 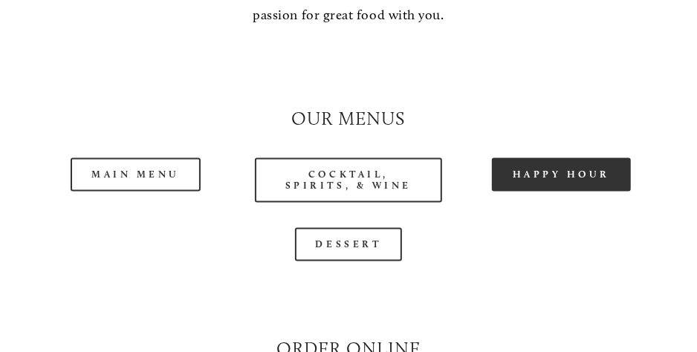 What do you see at coordinates (349, 180) in the screenshot?
I see `a: Cocktail, Spirits, & Wine` at bounding box center [349, 180].